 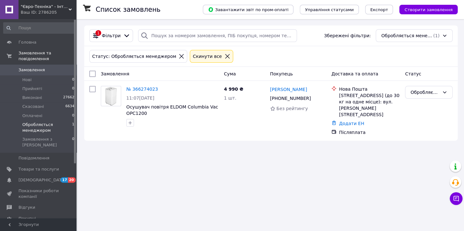 What do you see at coordinates (27, 80) in the screenshot?
I see `span: Нові` at bounding box center [27, 80].